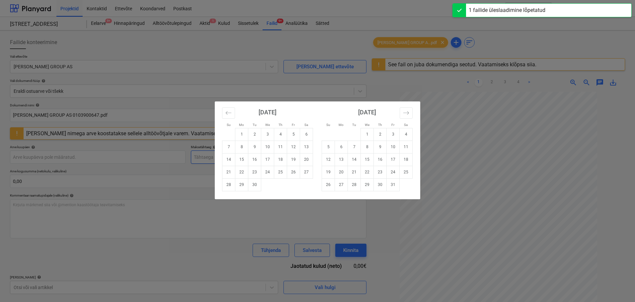  I want to click on td: Friday, September 26, 2025, so click(293, 172).